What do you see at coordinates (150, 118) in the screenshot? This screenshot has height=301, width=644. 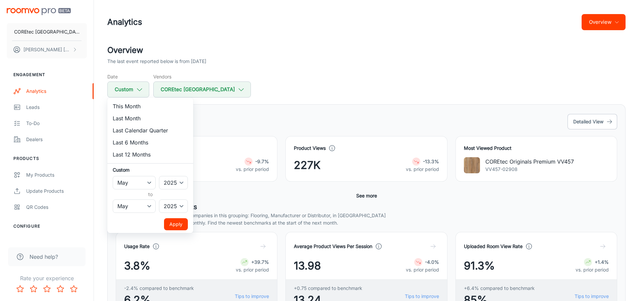 I see `li: Last Month` at bounding box center [150, 118].